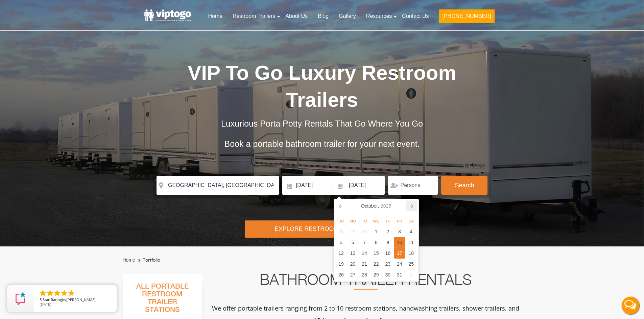 The width and height of the screenshot is (644, 319). I want to click on span: Book a portable bathroom trailer for your next event., so click(322, 144).